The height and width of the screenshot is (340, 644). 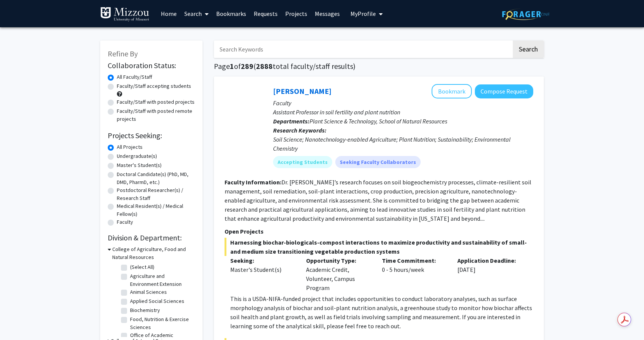 I want to click on h2: Collaboration Status:, so click(x=151, y=66).